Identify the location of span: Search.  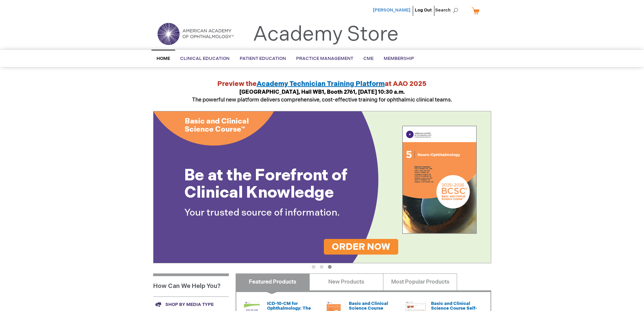
(448, 10).